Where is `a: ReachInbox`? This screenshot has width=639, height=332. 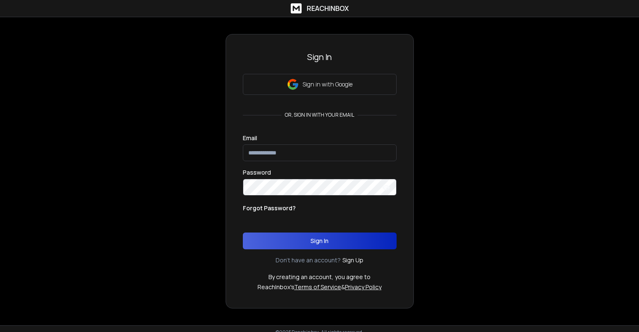 a: ReachInbox is located at coordinates (320, 8).